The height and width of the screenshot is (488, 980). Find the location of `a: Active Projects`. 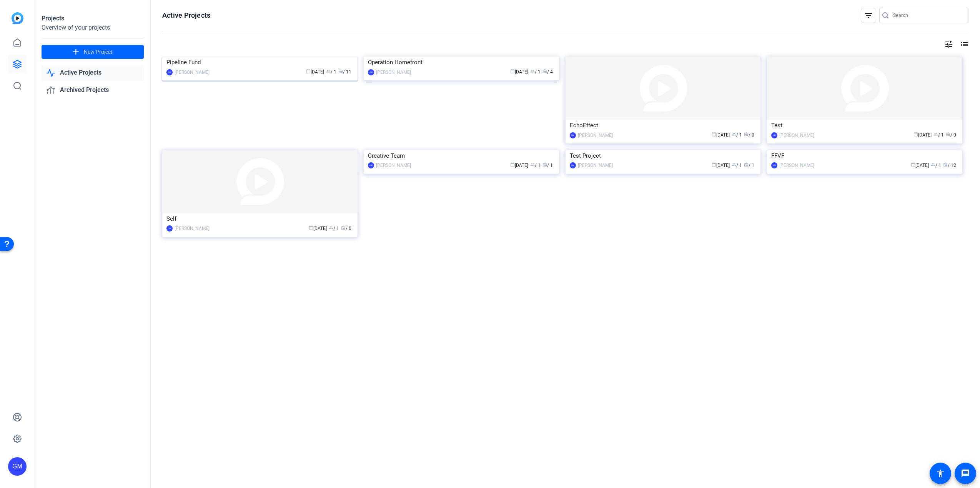

a: Active Projects is located at coordinates (93, 73).